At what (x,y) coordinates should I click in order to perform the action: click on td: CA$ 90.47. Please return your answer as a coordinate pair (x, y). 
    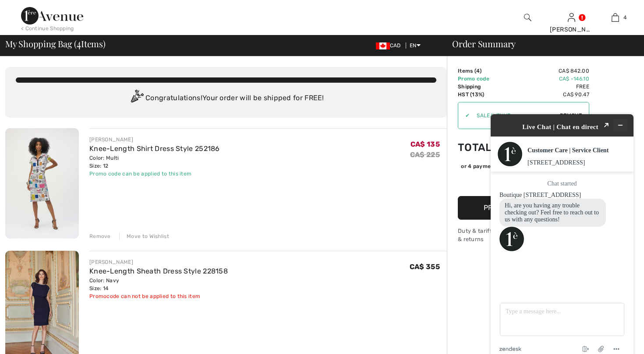
    Looking at the image, I should click on (548, 95).